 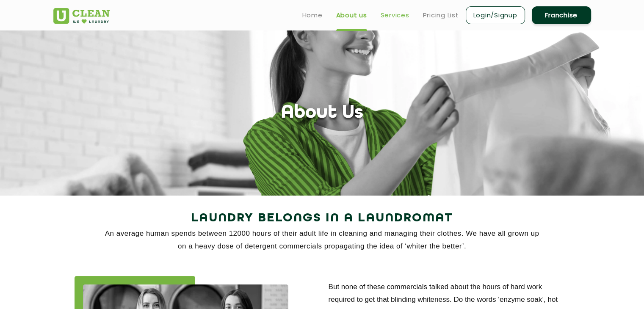 What do you see at coordinates (495, 15) in the screenshot?
I see `a: Login/Signup` at bounding box center [495, 15].